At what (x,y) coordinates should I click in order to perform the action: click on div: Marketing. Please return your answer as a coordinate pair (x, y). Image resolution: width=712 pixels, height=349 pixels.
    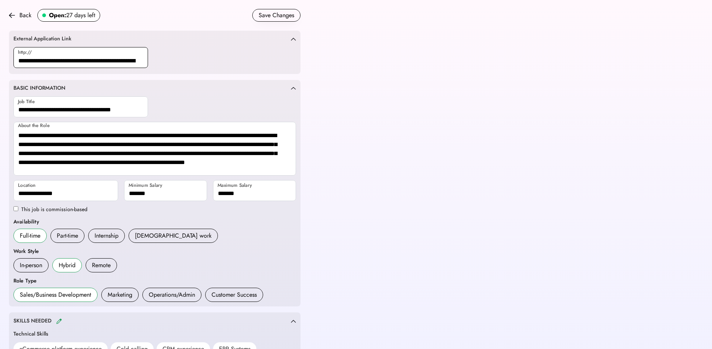
    Looking at the image, I should click on (120, 295).